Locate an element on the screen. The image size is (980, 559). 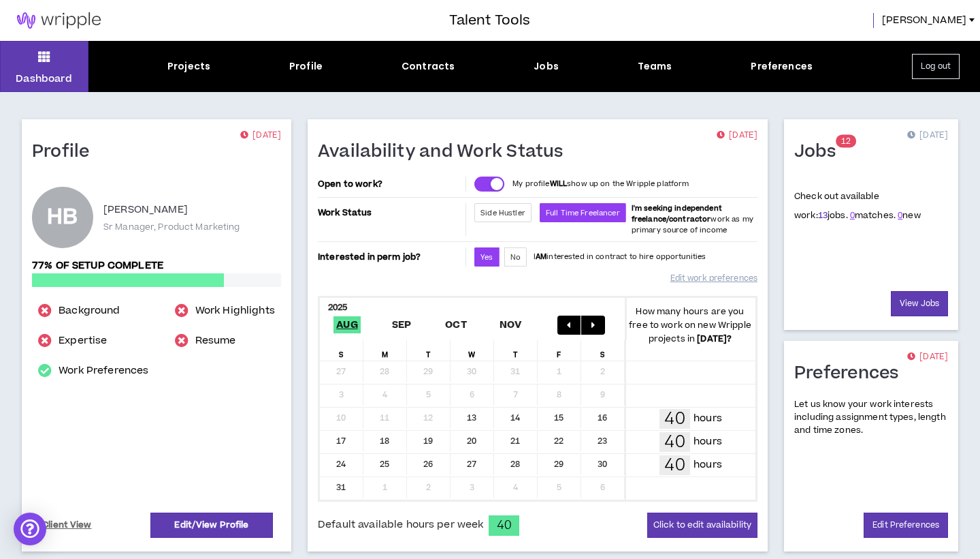
span: work as my primary source of income is located at coordinates (692, 218).